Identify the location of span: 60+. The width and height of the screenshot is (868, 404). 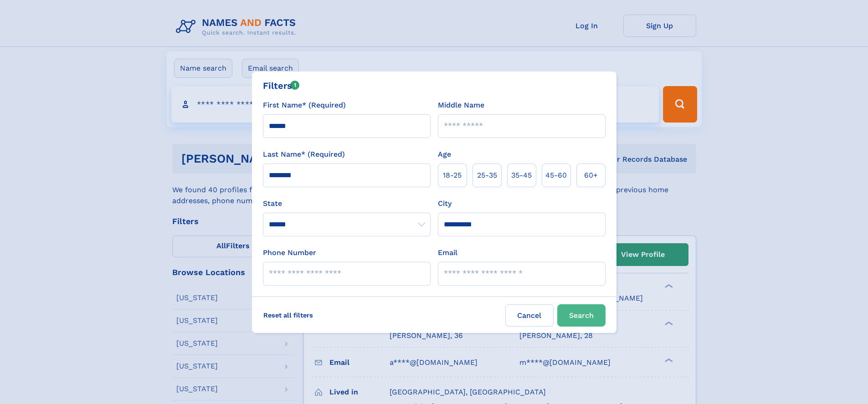
(591, 175).